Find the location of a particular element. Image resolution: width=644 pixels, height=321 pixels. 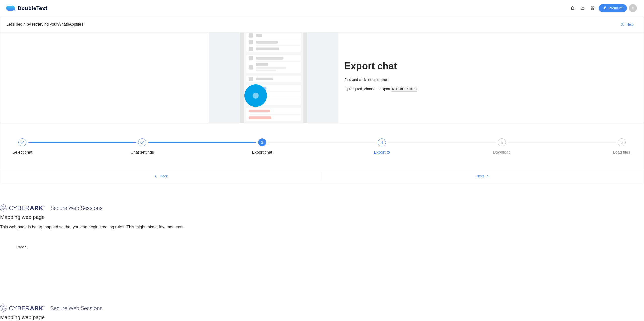

code: Export Chat is located at coordinates (377, 80).